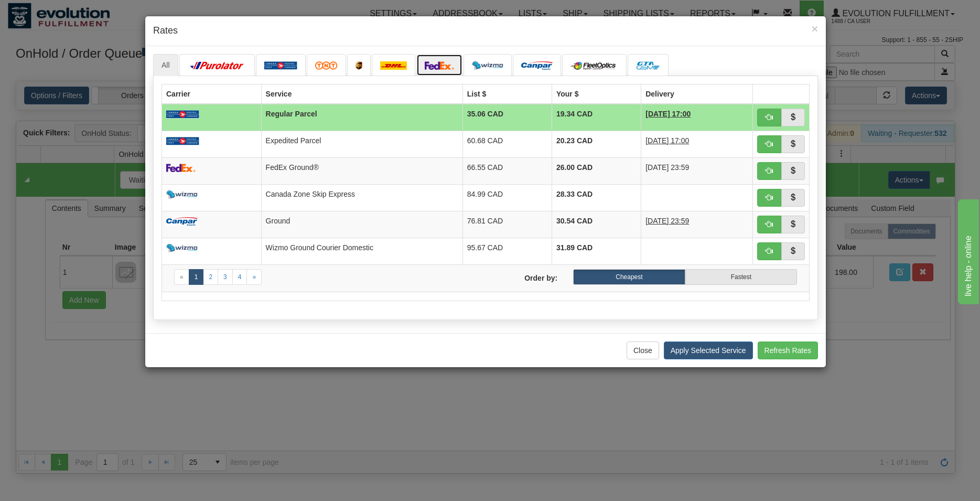 The image size is (980, 501). What do you see at coordinates (788, 350) in the screenshot?
I see `button: Refresh Rates` at bounding box center [788, 350].